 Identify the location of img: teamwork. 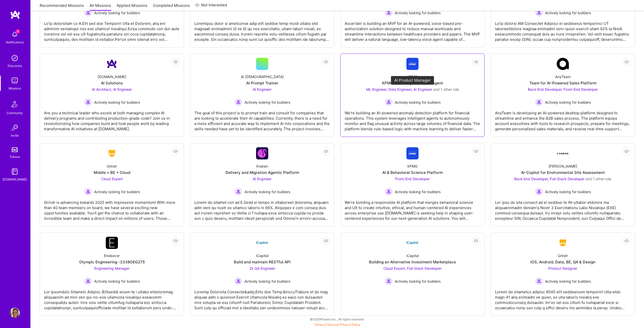
(15, 81).